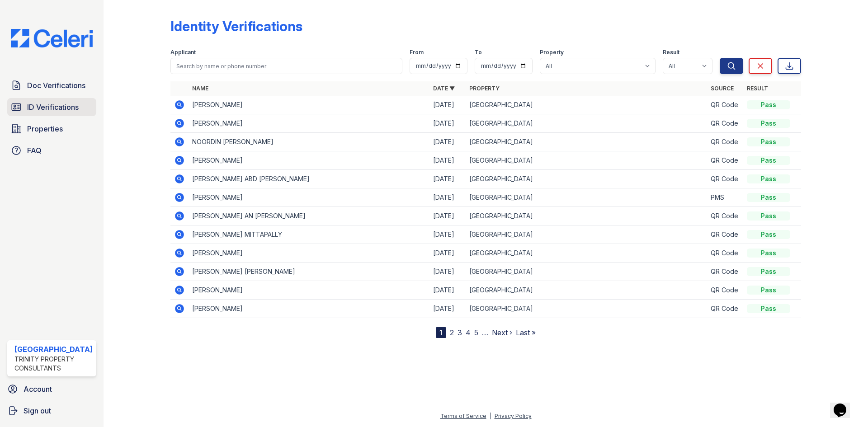 This screenshot has width=868, height=427. What do you see at coordinates (460, 332) in the screenshot?
I see `a: 3` at bounding box center [460, 332].